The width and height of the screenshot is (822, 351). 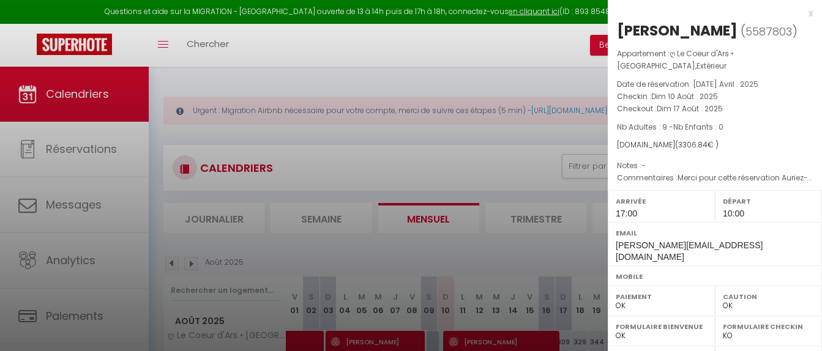 What do you see at coordinates (671, 127) in the screenshot?
I see `span: Nb Adultes : 9 -` at bounding box center [671, 127].